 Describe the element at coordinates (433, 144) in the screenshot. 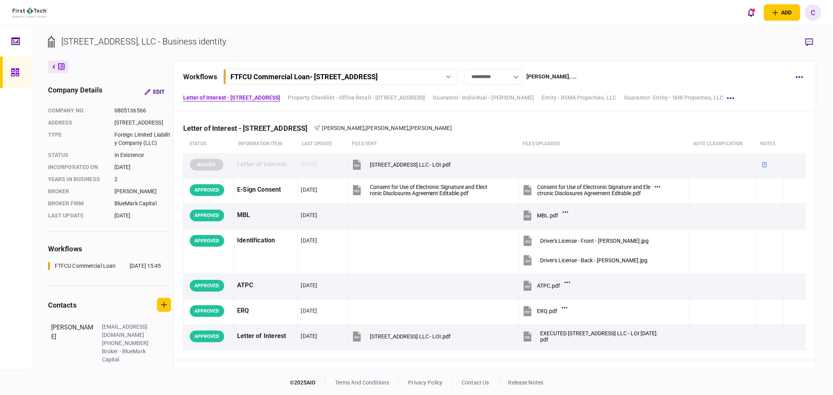

I see `th: files sent` at that location.